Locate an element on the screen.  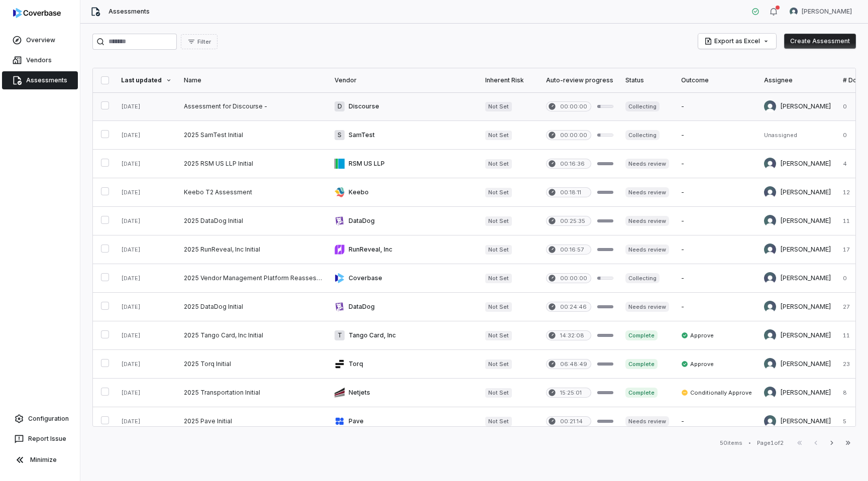
div: Status is located at coordinates (647, 80).